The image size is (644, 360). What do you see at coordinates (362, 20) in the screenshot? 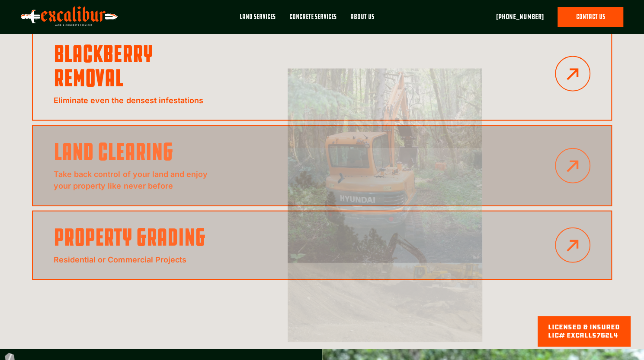
I see `a: About Us` at bounding box center [362, 20].